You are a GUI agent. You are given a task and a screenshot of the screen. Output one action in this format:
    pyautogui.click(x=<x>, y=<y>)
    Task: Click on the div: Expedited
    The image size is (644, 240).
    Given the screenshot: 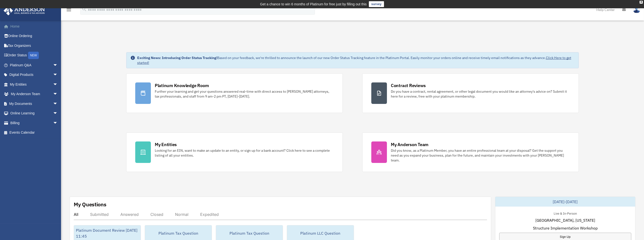 What is the action you would take?
    pyautogui.click(x=209, y=214)
    